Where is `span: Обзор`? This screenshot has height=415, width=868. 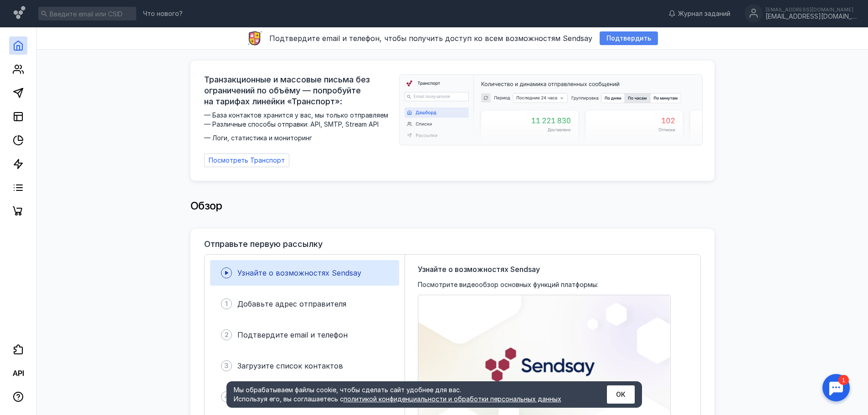 span: Обзор is located at coordinates (206, 205).